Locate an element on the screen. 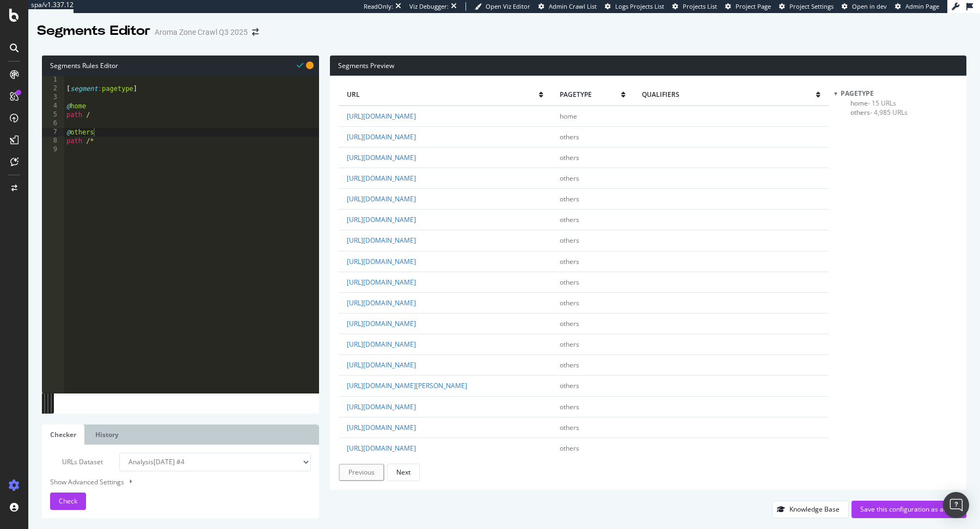 This screenshot has width=980, height=529. div: Segments Preview is located at coordinates (648, 65).